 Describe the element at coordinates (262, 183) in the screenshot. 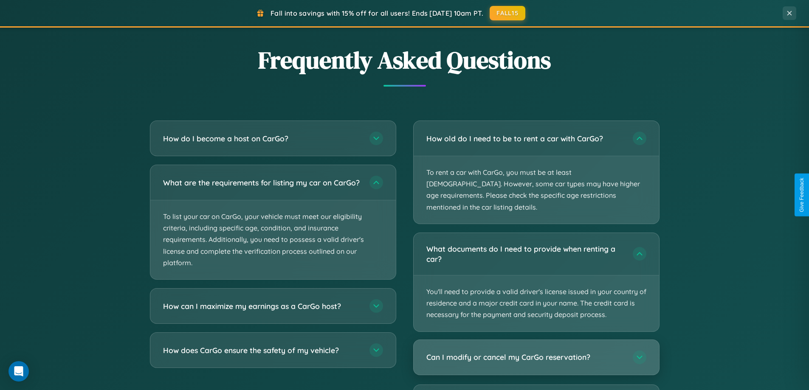

I see `h3: What are the requirements for listing my car on CarGo?` at that location.